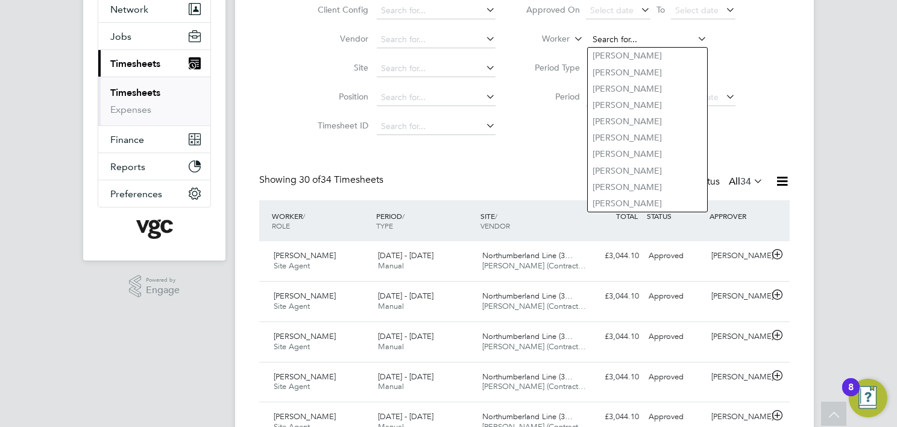 This screenshot has width=897, height=427. I want to click on div: Status, so click(729, 182).